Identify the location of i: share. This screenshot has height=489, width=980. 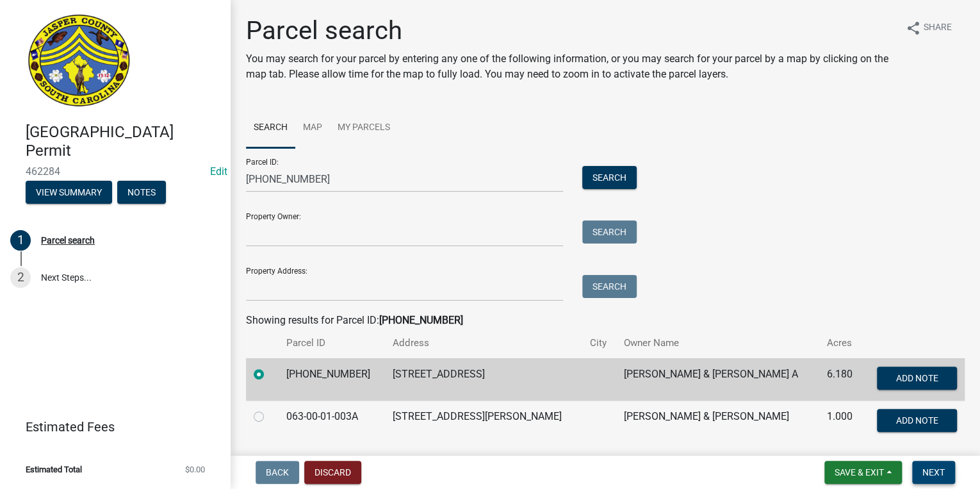
(914, 28).